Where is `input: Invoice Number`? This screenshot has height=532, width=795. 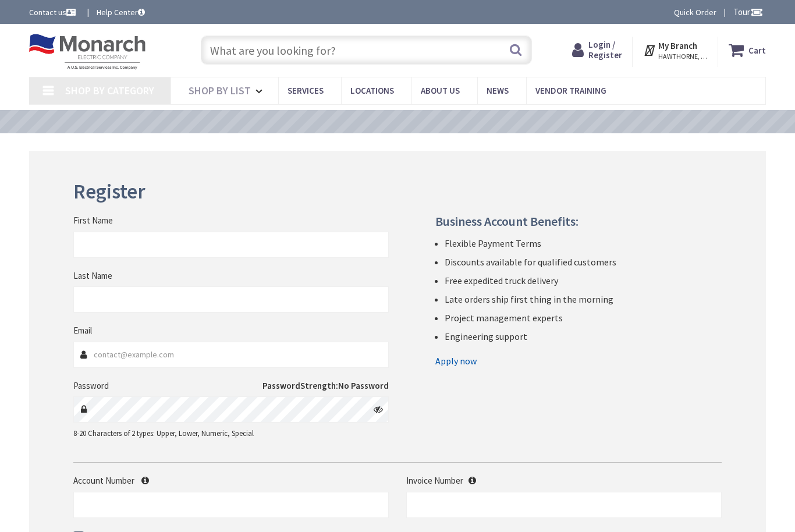 input: Invoice Number is located at coordinates (564, 505).